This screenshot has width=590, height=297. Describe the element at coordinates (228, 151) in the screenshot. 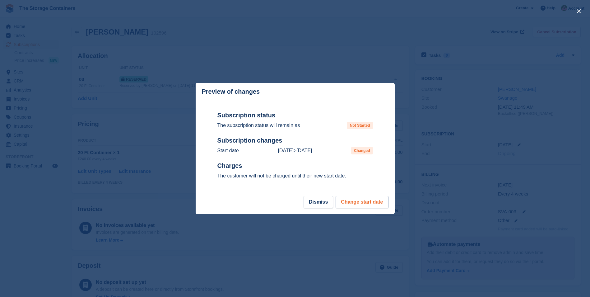

I see `p: Start date` at that location.